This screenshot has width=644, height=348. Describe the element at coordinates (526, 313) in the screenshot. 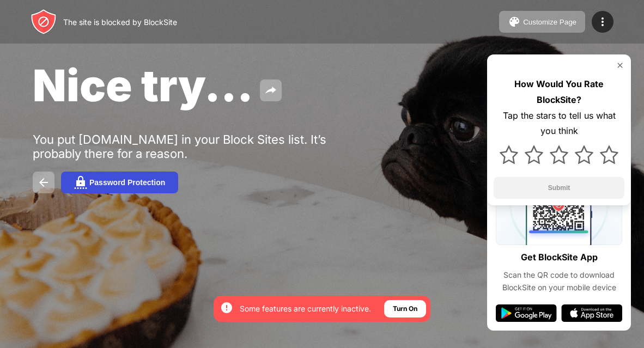

I see `img: google-play.svg` at that location.